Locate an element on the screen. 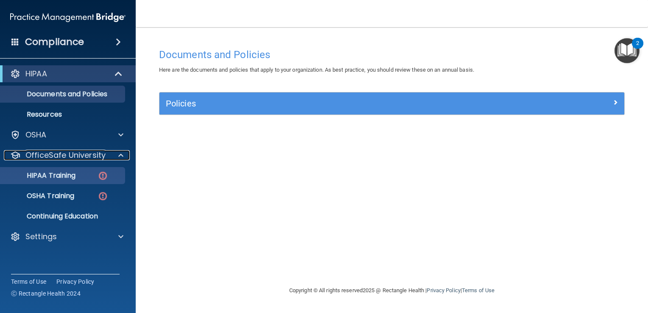 The height and width of the screenshot is (313, 648). img: PMB logo is located at coordinates (68, 17).